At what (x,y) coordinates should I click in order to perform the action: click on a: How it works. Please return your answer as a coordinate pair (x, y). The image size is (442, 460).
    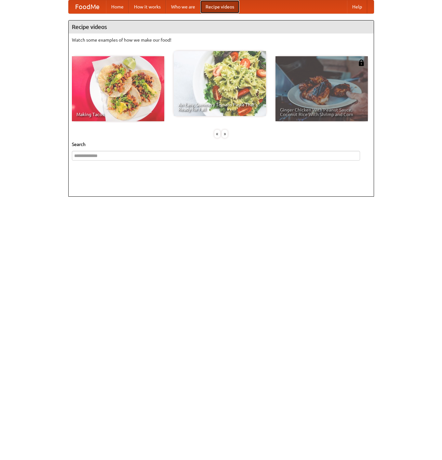
    Looking at the image, I should click on (147, 7).